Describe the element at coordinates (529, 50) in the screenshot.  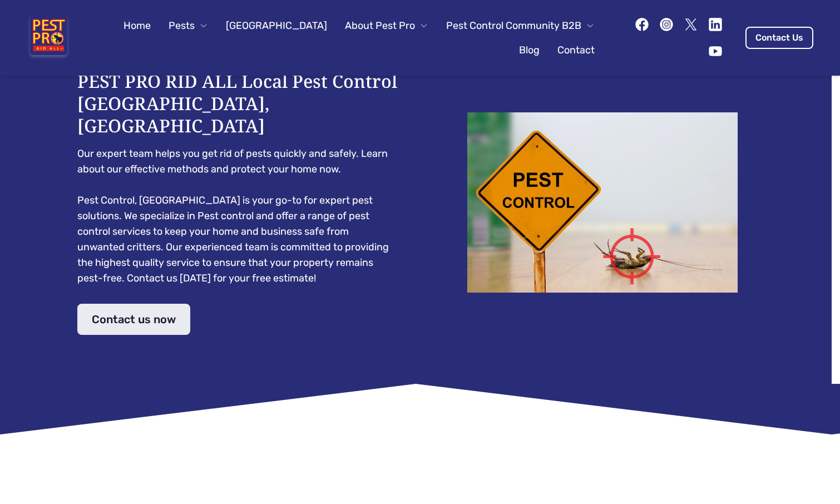
I see `a: Blog` at that location.